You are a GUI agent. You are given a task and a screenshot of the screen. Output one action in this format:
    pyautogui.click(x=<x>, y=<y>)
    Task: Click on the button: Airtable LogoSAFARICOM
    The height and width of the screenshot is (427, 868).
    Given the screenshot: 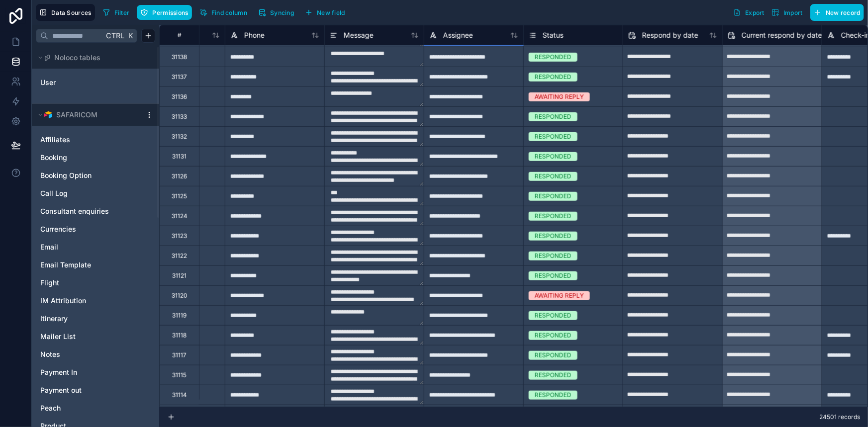 What is the action you would take?
    pyautogui.click(x=89, y=115)
    